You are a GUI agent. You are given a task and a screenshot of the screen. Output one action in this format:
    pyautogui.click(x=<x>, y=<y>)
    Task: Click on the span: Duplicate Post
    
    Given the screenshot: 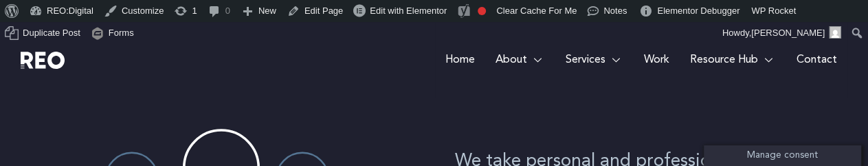 What is the action you would take?
    pyautogui.click(x=52, y=33)
    